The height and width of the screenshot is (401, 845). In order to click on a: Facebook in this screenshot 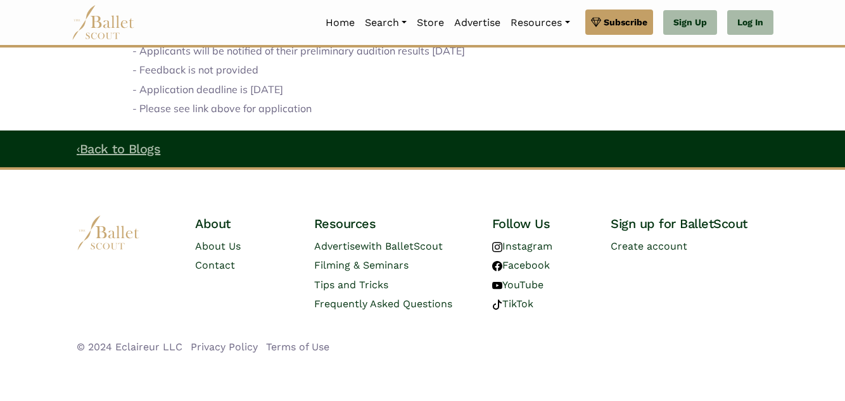, I will do `click(521, 265)`.